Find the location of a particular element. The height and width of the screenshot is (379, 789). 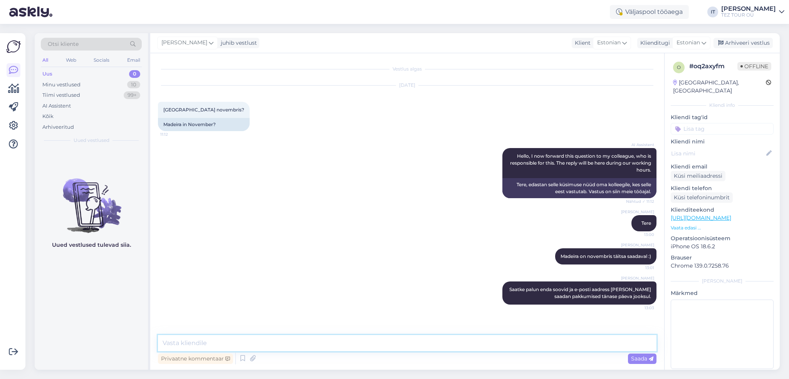

div: Küsi meiliaadressi is located at coordinates (698, 176).